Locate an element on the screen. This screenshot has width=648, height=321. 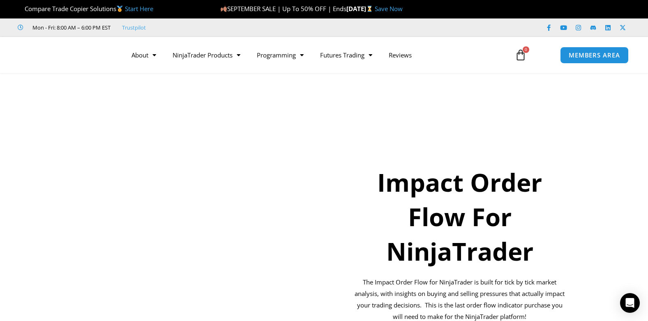
span: 0 is located at coordinates (526, 50).